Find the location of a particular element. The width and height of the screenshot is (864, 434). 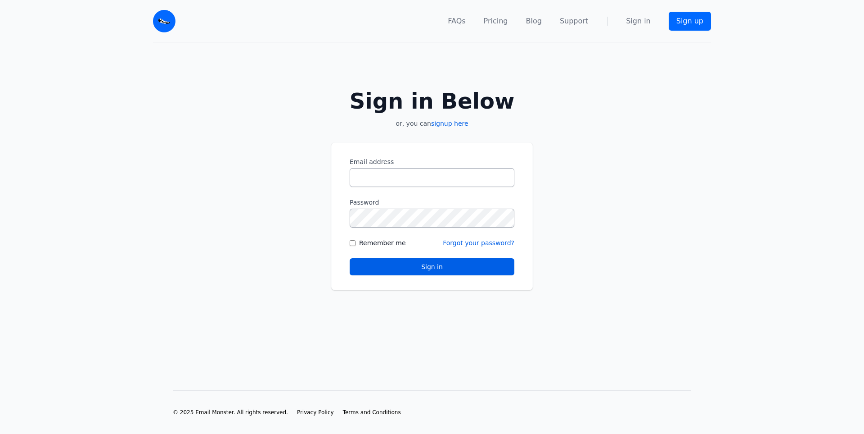

a: Privacy Policy is located at coordinates (316, 412).